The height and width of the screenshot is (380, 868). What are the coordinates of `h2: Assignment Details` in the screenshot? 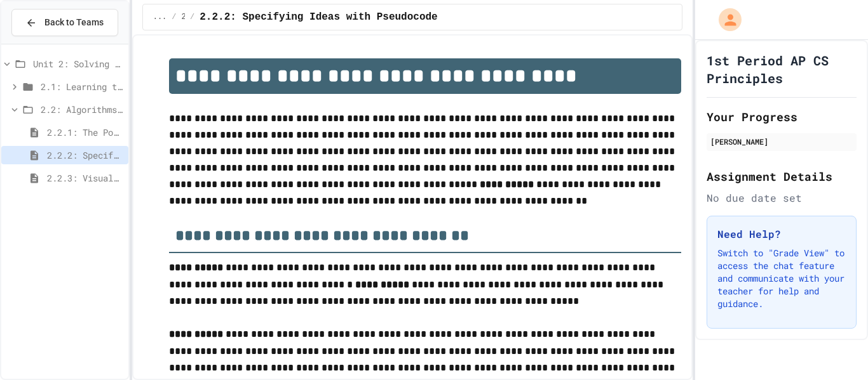 It's located at (781, 176).